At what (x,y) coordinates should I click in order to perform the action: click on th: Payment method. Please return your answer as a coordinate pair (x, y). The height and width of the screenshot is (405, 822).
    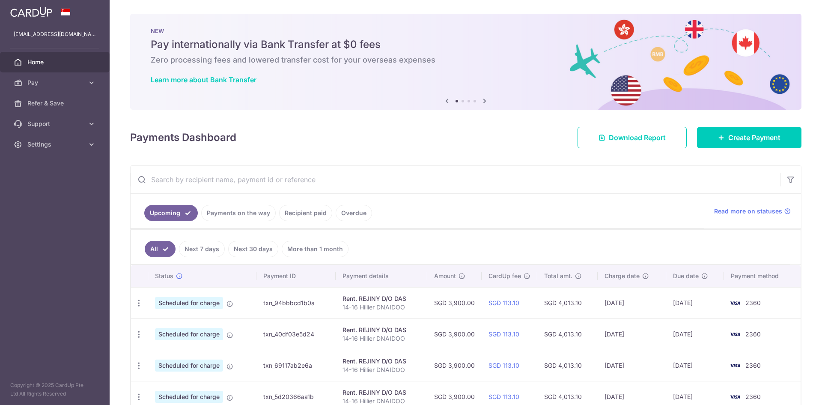
    Looking at the image, I should click on (762, 276).